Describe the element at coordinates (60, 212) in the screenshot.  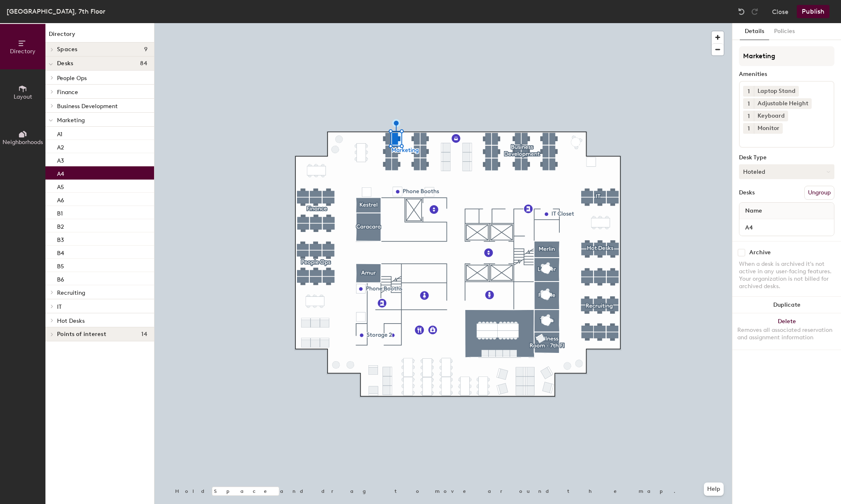
I see `p: B1` at that location.